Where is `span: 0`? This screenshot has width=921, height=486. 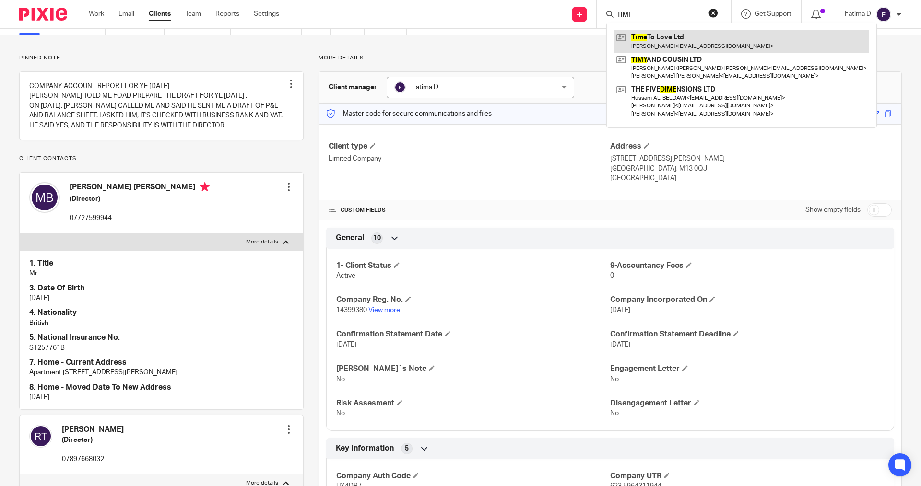 span: 0 is located at coordinates (612, 276).